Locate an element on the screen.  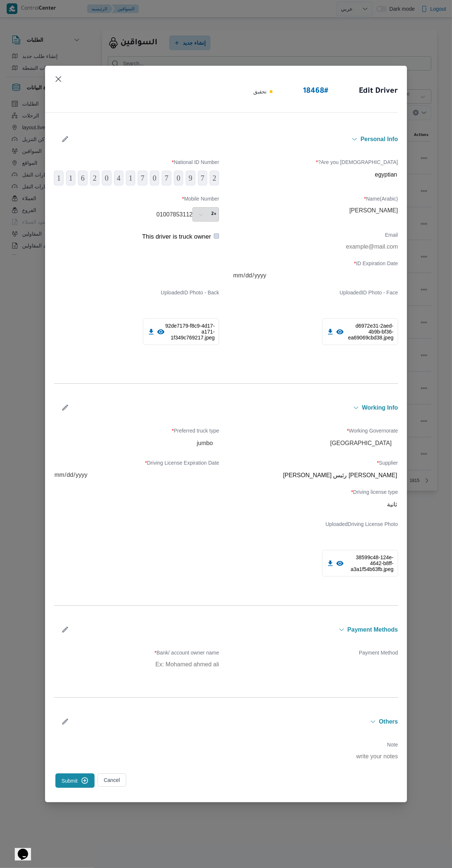
span: 18468 # is located at coordinates (316, 92).